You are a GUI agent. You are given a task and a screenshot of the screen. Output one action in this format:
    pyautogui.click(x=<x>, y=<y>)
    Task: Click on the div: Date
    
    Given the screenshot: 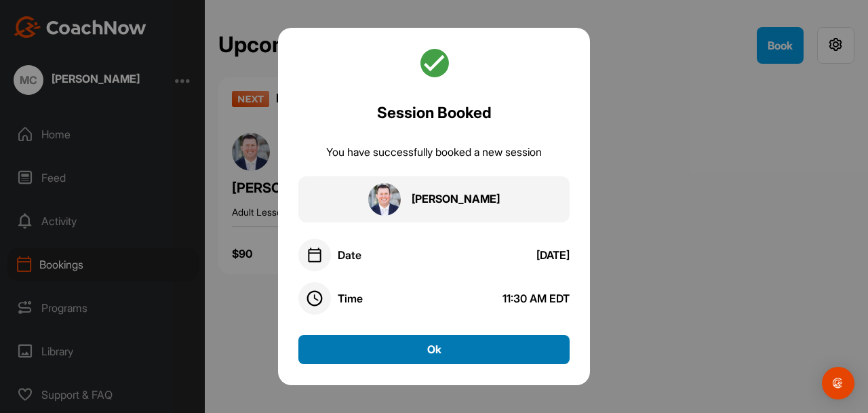 What is the action you would take?
    pyautogui.click(x=349, y=255)
    